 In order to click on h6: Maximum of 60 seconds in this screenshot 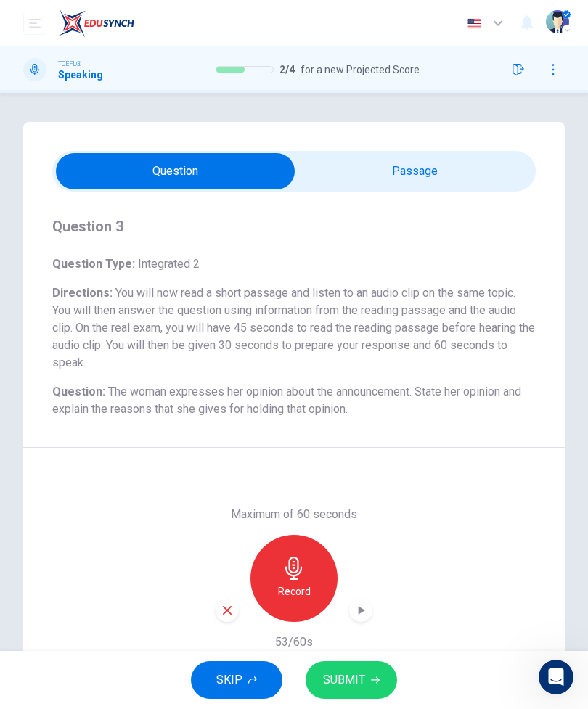, I will do `click(294, 514)`.